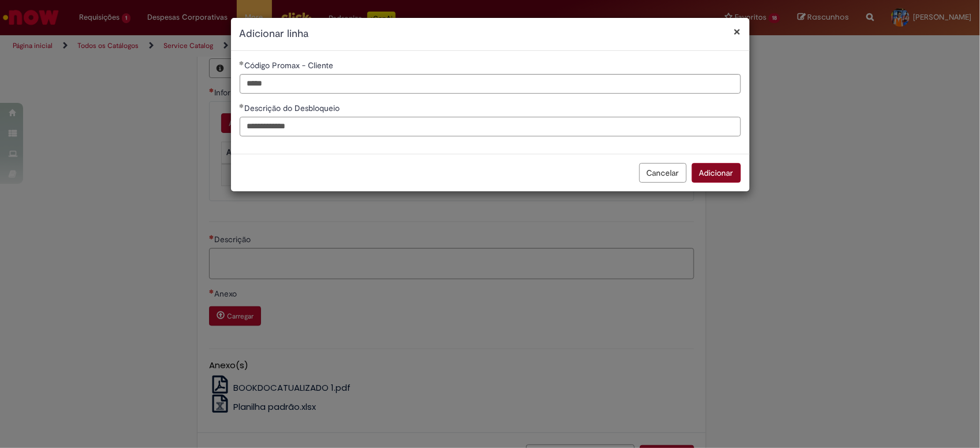 The image size is (980, 448). Describe the element at coordinates (294, 108) in the screenshot. I see `span: Descrição do Desbloqueio` at that location.